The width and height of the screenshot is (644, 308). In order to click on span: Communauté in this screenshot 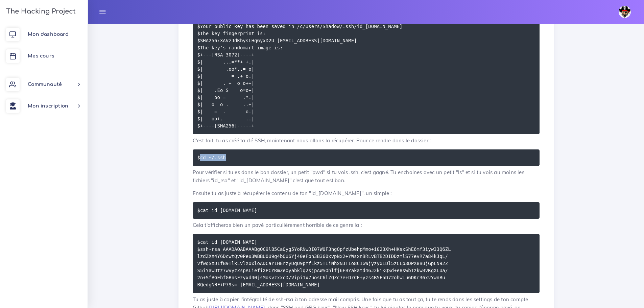, I will do `click(44, 84)`.